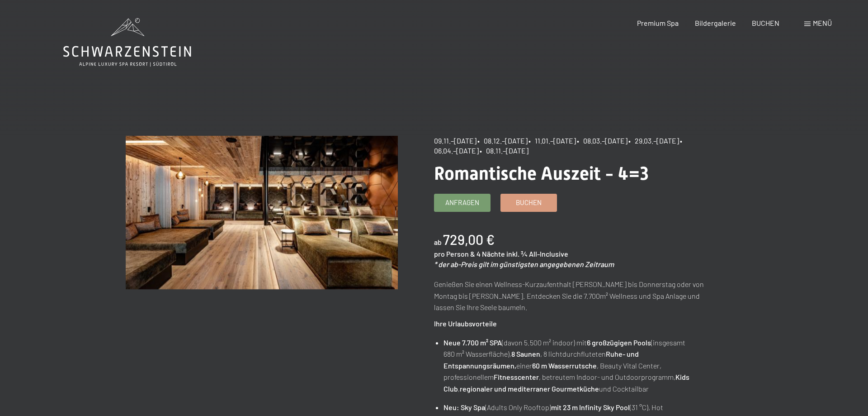 The width and height of the screenshot is (868, 416). What do you see at coordinates (541, 359) in the screenshot?
I see `strong: Ruhe- und Entspannungsräumen,` at bounding box center [541, 359].